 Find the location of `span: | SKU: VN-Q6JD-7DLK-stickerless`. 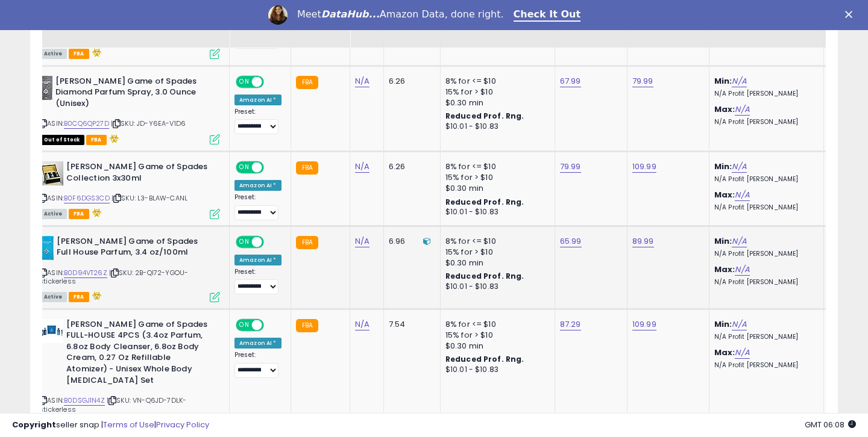

span: | SKU: VN-Q6JD-7DLK-stickerless is located at coordinates (113, 405).